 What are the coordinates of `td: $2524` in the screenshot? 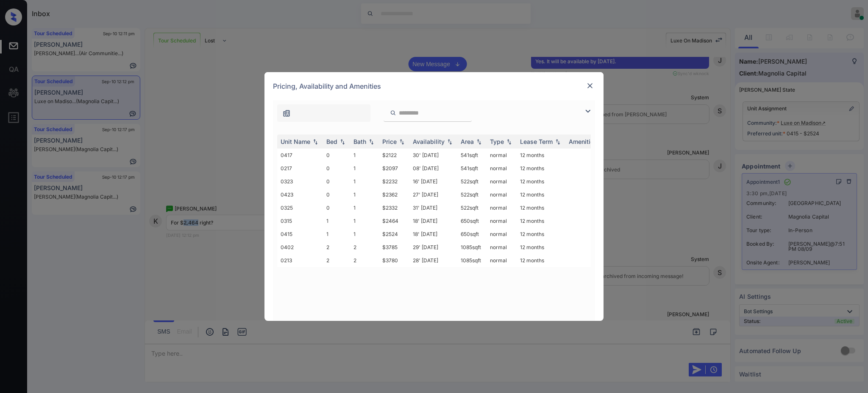 It's located at (394, 234).